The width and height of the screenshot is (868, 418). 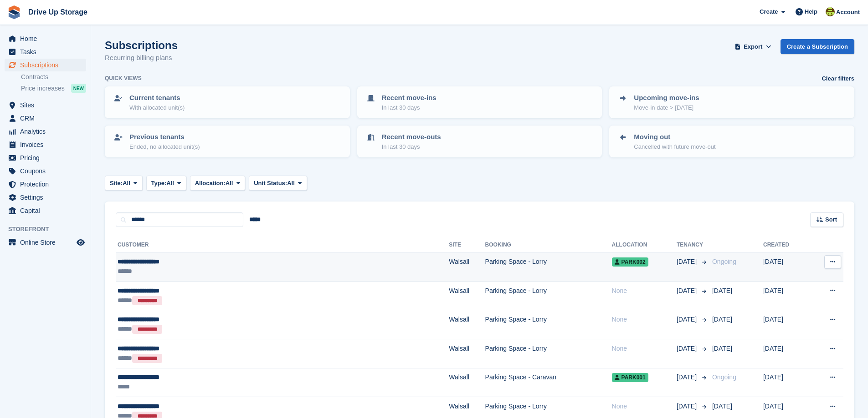 What do you see at coordinates (837, 79) in the screenshot?
I see `a: Clear filters` at bounding box center [837, 79].